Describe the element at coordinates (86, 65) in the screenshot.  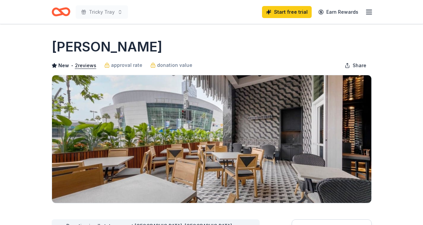
I see `button: 2reviews` at that location.